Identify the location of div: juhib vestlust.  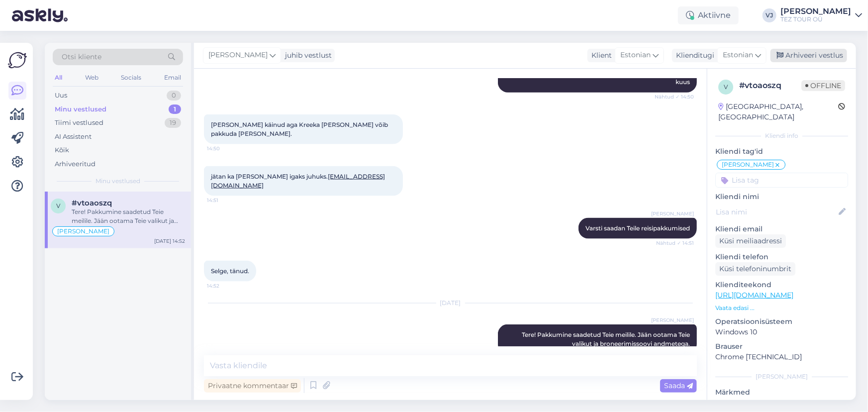
(306, 55).